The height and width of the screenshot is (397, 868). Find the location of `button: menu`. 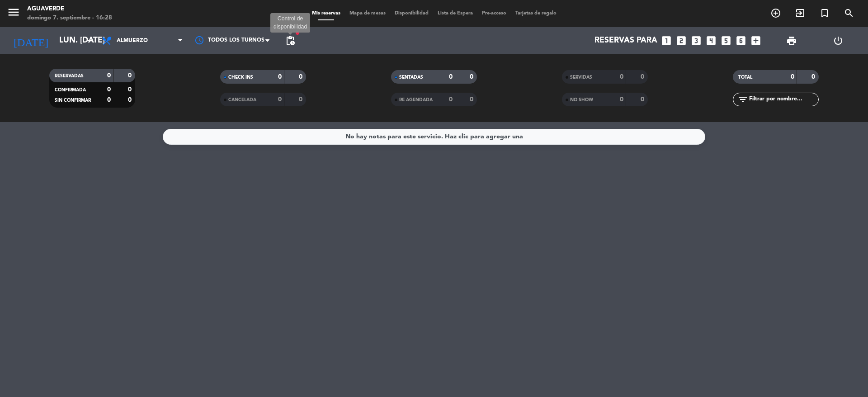

button: menu is located at coordinates (13, 13).